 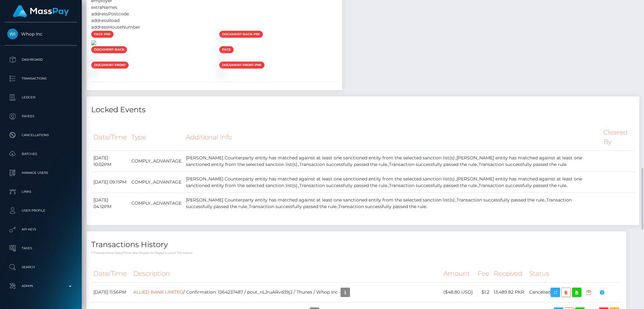 I want to click on th: Cleared By, so click(x=618, y=137).